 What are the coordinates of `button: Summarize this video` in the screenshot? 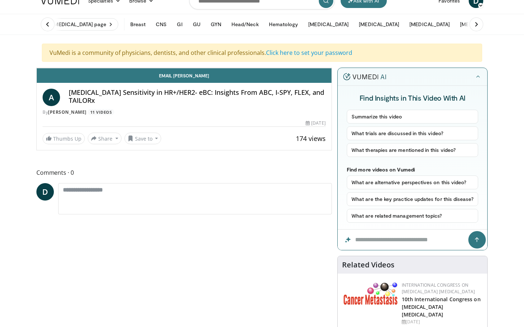 It's located at (412, 117).